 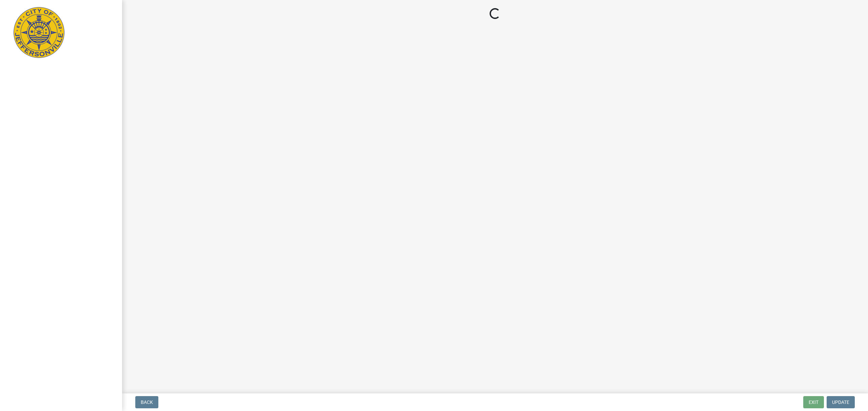 I want to click on button: Update, so click(x=840, y=403).